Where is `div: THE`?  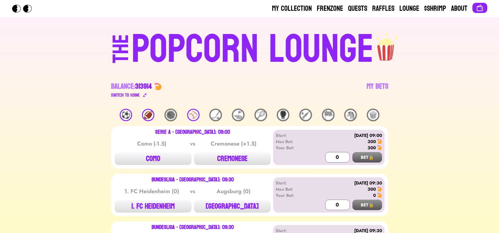
div: THE is located at coordinates (121, 55).